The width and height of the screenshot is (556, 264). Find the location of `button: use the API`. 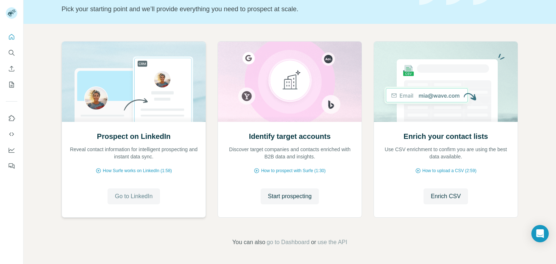

button: use the API is located at coordinates (333, 243).